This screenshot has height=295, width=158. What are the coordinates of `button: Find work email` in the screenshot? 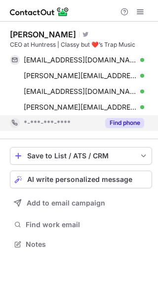 It's located at (81, 225).